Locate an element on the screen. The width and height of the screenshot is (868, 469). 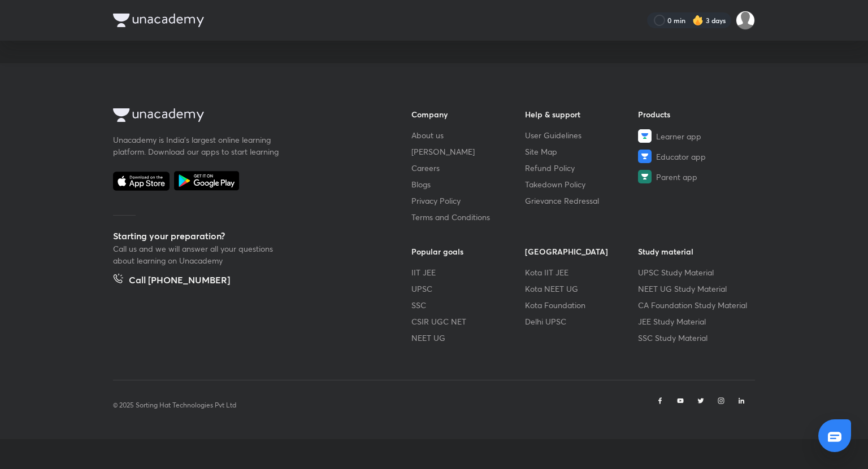
a: NEET UG Study Material is located at coordinates (695, 289).